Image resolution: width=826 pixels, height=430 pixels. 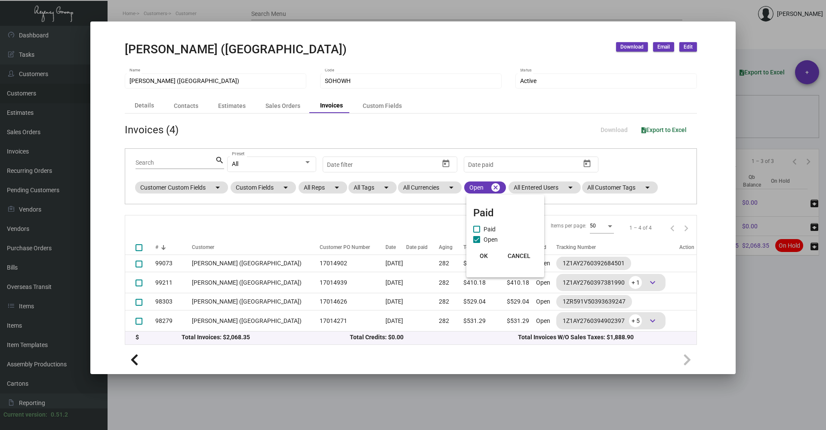 I want to click on span: CANCEL, so click(x=519, y=256).